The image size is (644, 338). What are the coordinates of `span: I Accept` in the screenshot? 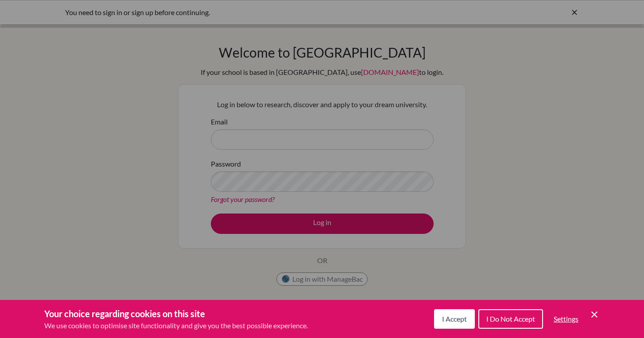 It's located at (454, 319).